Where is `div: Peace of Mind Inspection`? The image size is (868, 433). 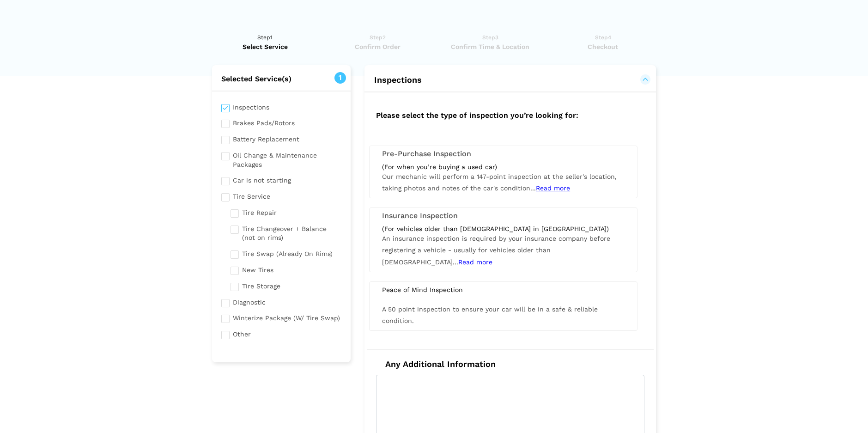 div: Peace of Mind Inspection is located at coordinates (503, 290).